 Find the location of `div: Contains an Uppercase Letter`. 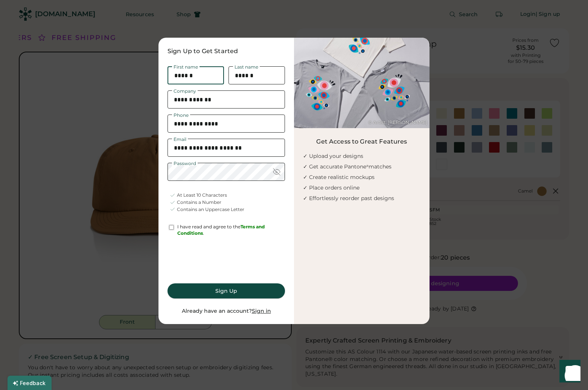

div: Contains an Uppercase Letter is located at coordinates (211, 209).